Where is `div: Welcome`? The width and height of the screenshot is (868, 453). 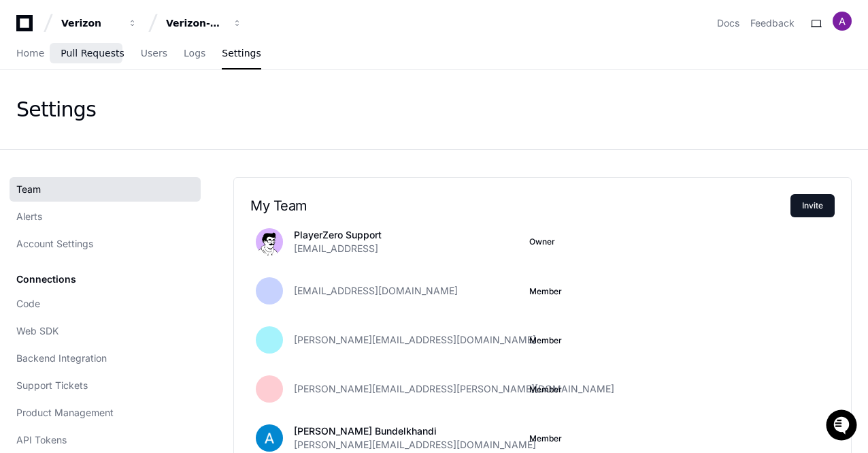
div: Welcome is located at coordinates (130, 66).